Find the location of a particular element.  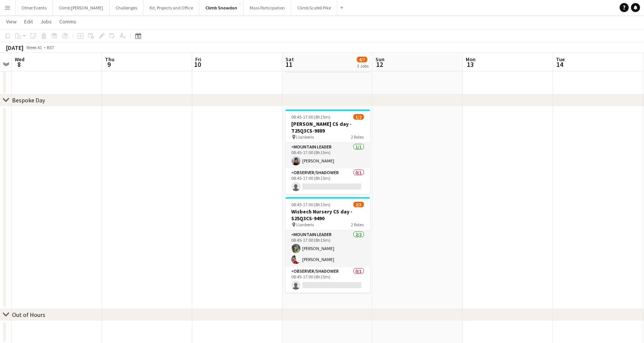

div: Bespoke Day is located at coordinates (28, 100).